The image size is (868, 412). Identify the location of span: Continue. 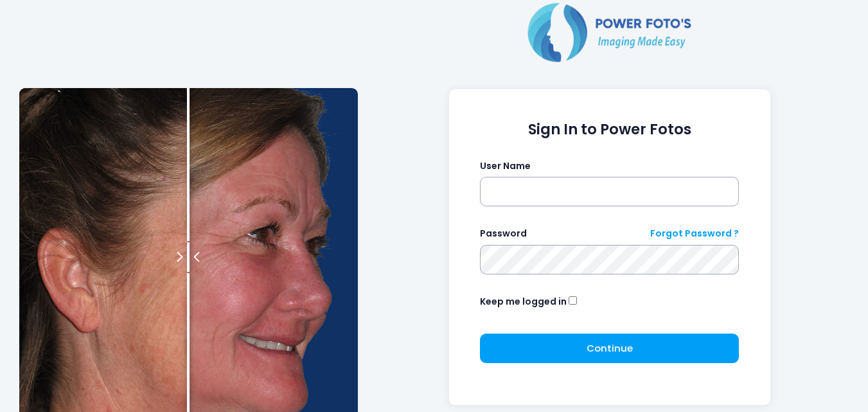
(610, 348).